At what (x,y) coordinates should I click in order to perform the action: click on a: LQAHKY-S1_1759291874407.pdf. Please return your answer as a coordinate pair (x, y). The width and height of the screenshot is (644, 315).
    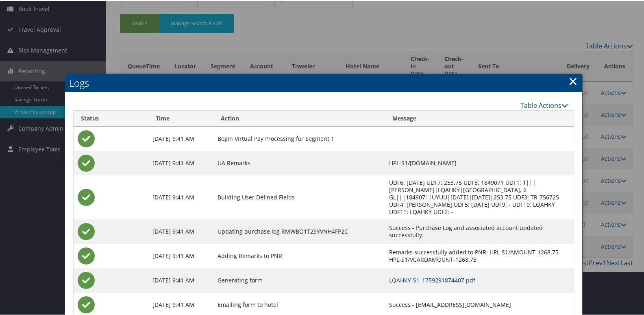
    Looking at the image, I should click on (432, 279).